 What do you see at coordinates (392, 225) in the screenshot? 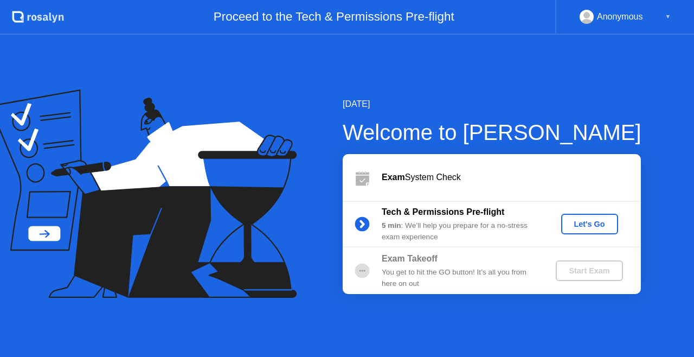
I see `b: 5 min` at bounding box center [392, 225].